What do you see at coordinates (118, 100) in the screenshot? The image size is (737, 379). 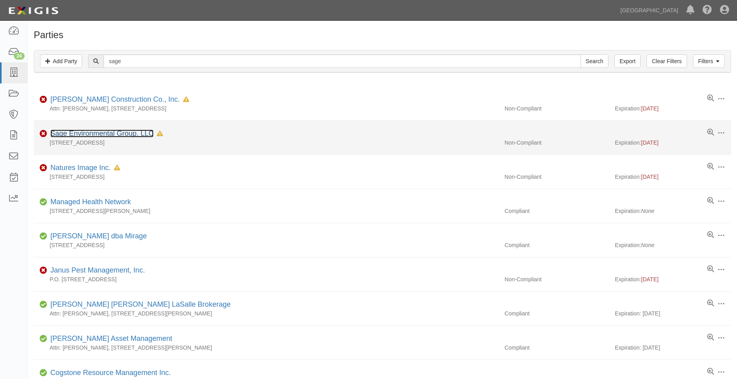 I see `div: G.M. Sager Construction Co., Inc.` at bounding box center [118, 100].